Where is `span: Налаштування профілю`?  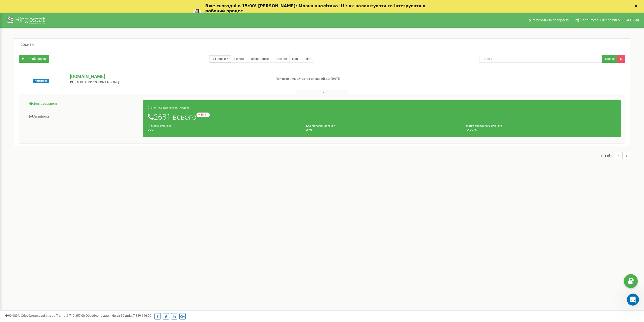 span: Налаштування профілю is located at coordinates (600, 20).